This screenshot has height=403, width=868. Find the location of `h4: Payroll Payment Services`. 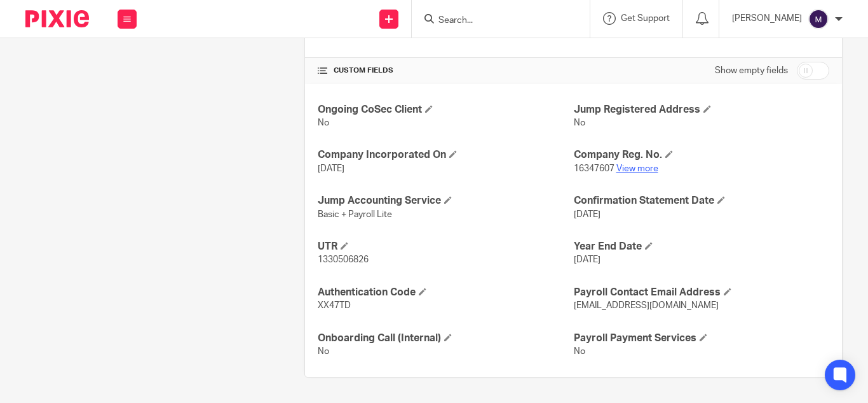

h4: Payroll Payment Services is located at coordinates (702, 338).